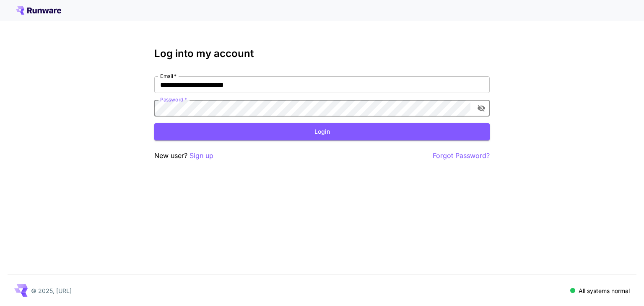 This screenshot has height=306, width=644. I want to click on button: Login, so click(322, 131).